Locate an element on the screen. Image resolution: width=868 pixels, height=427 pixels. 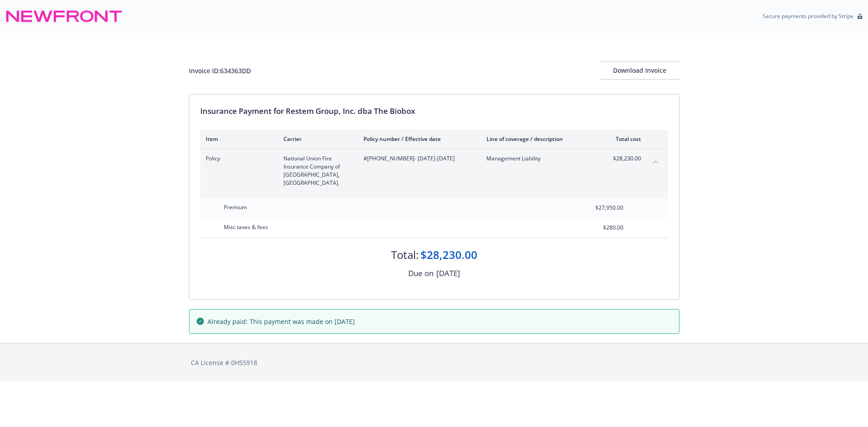
span: Management Liability is located at coordinates (539, 159).